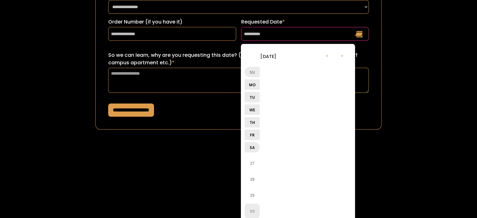  I want to click on li: Su, so click(252, 72).